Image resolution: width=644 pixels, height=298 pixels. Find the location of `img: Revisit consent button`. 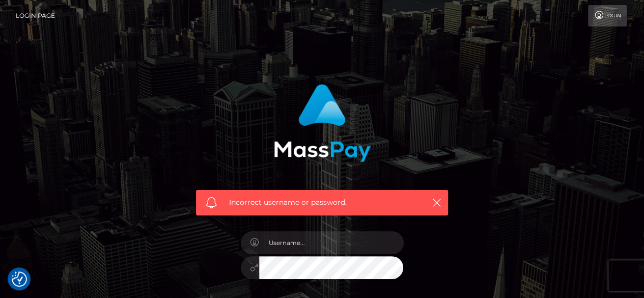

img: Revisit consent button is located at coordinates (20, 280).